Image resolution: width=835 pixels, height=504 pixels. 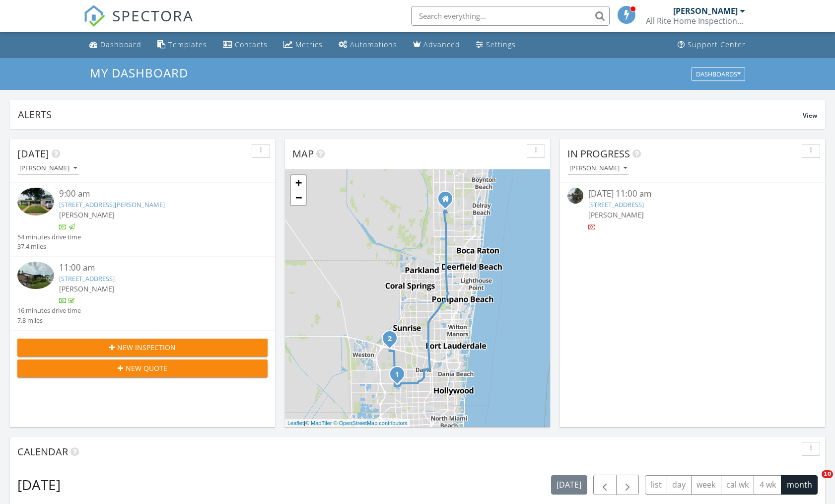 What do you see at coordinates (309, 44) in the screenshot?
I see `div: Metrics` at bounding box center [309, 44].